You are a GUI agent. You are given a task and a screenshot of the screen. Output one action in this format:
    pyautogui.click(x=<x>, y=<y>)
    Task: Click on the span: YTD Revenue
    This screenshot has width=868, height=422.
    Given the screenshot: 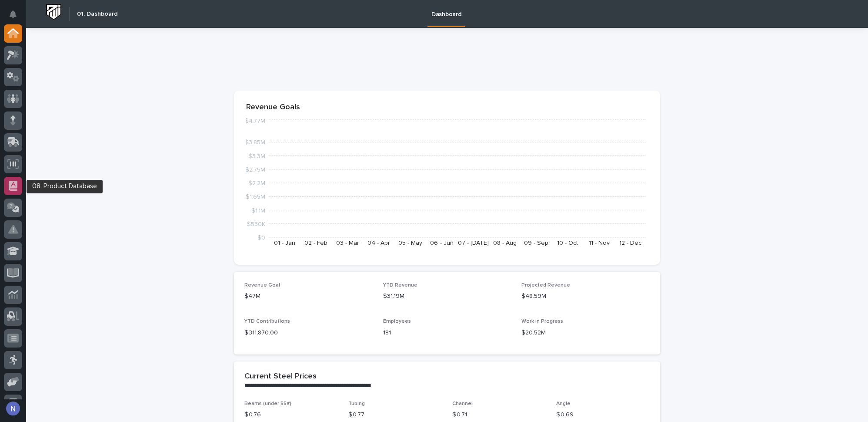 What is the action you would take?
    pyautogui.click(x=400, y=285)
    